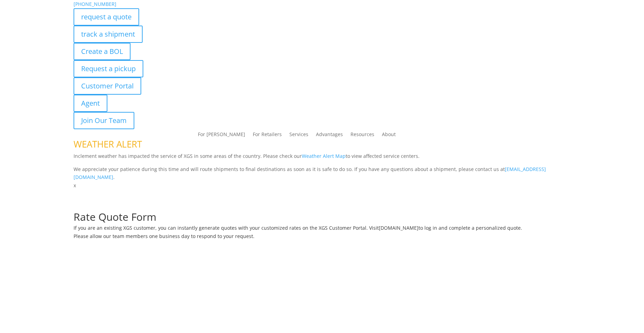  What do you see at coordinates (102, 52) in the screenshot?
I see `a: Create a BOL` at bounding box center [102, 52].